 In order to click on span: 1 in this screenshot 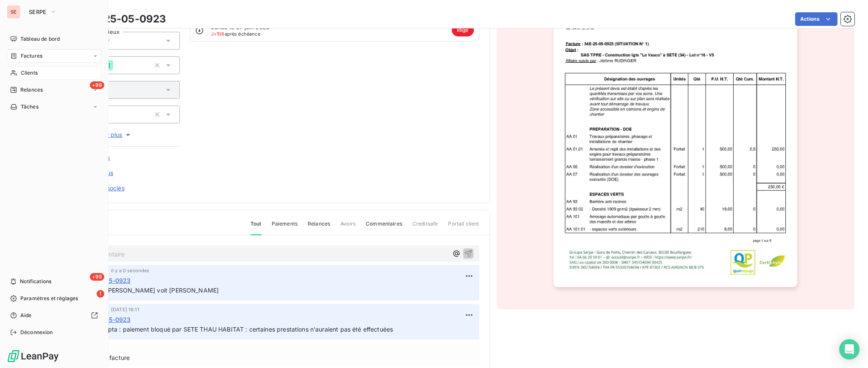, I will do `click(100, 294)`.